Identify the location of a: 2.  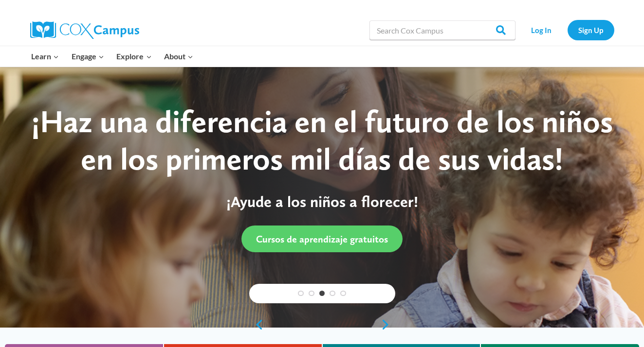
(311, 294).